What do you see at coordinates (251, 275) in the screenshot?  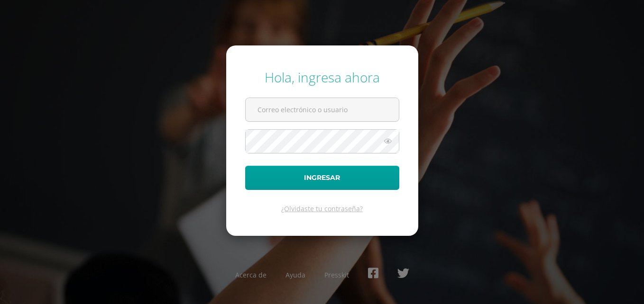 I see `a: Acerca de` at bounding box center [251, 275].